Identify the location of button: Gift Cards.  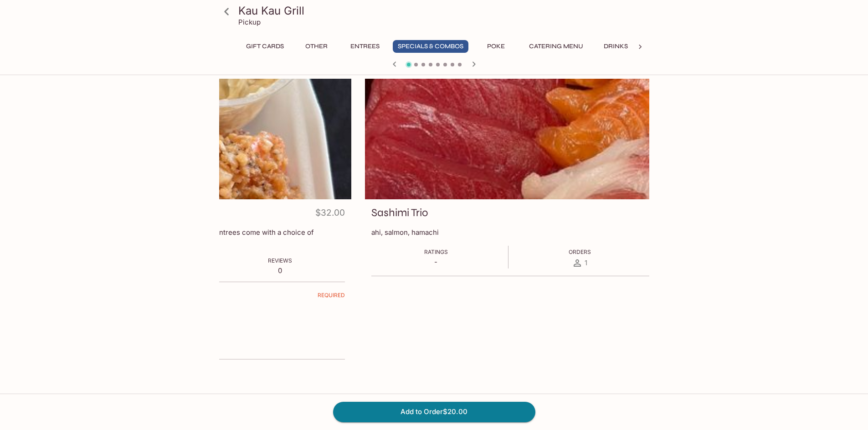
(265, 46).